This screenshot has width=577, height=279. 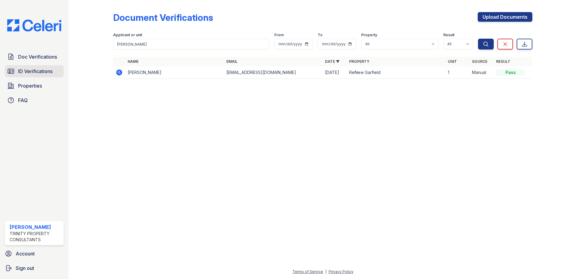 What do you see at coordinates (34, 25) in the screenshot?
I see `img: CE_Logo_Blue-a8612792a0a2168367f1c8372b55b34899dd931a85d93a1a3d3e32e68fde9ad4.png` at bounding box center [34, 25].